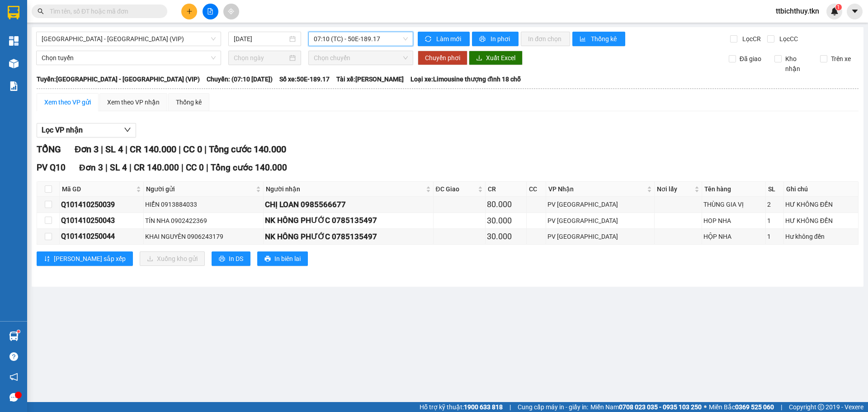 Image resolution: width=868 pixels, height=412 pixels. I want to click on div: TÍN NHA 0902422369, so click(204, 221).